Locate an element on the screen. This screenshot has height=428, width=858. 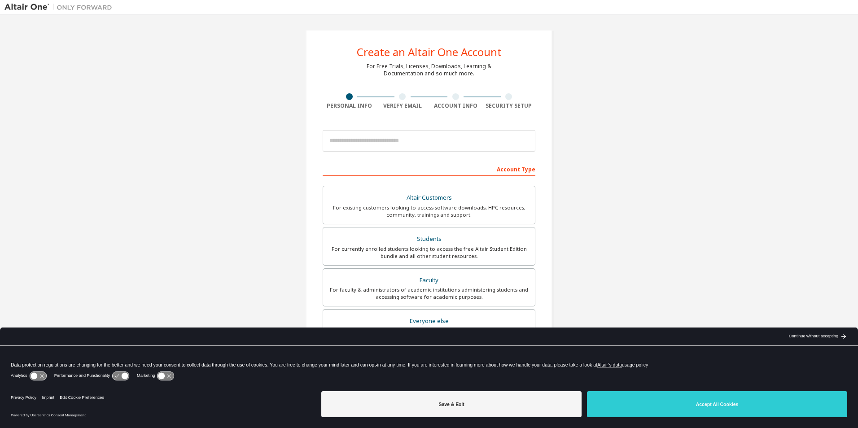
div: For faculty & administrators of academic institutions administering students and accessing softwa... is located at coordinates (429, 293).